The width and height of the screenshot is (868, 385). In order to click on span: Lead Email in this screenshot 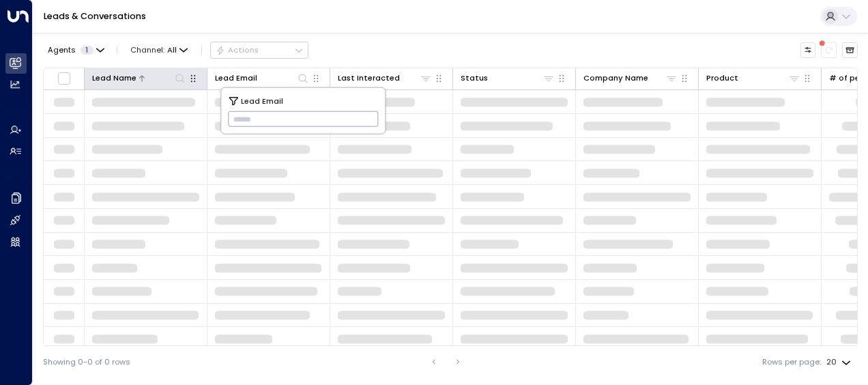, I will do `click(262, 100)`.